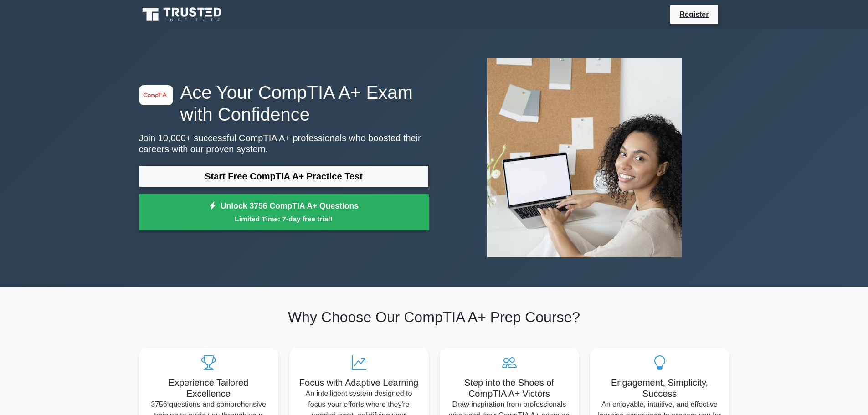  Describe the element at coordinates (510, 388) in the screenshot. I see `h5: Step into the Shoes of CompTIA A+ Victors` at that location.